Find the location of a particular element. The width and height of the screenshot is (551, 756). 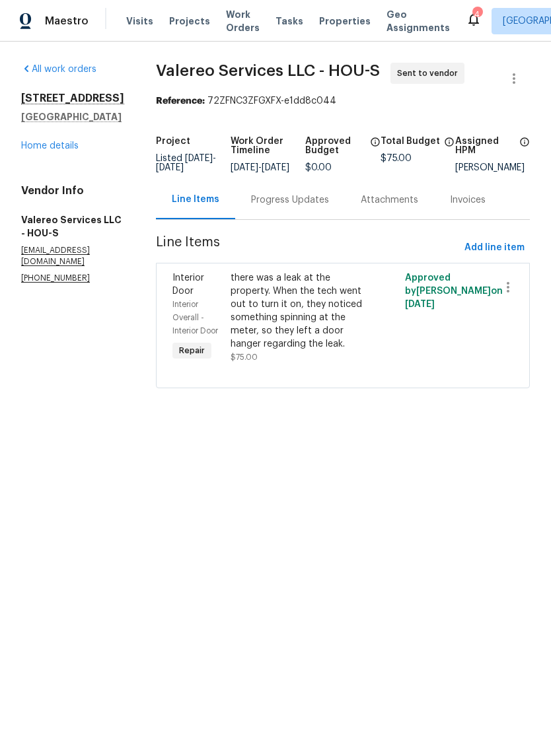

span: Sent to vendor is located at coordinates (430, 74).